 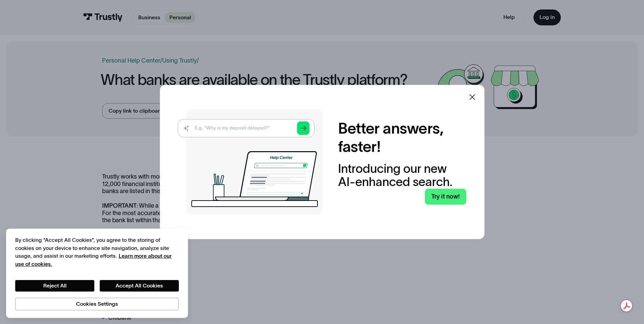 What do you see at coordinates (97, 304) in the screenshot?
I see `button: Cookies Settings` at bounding box center [97, 304].